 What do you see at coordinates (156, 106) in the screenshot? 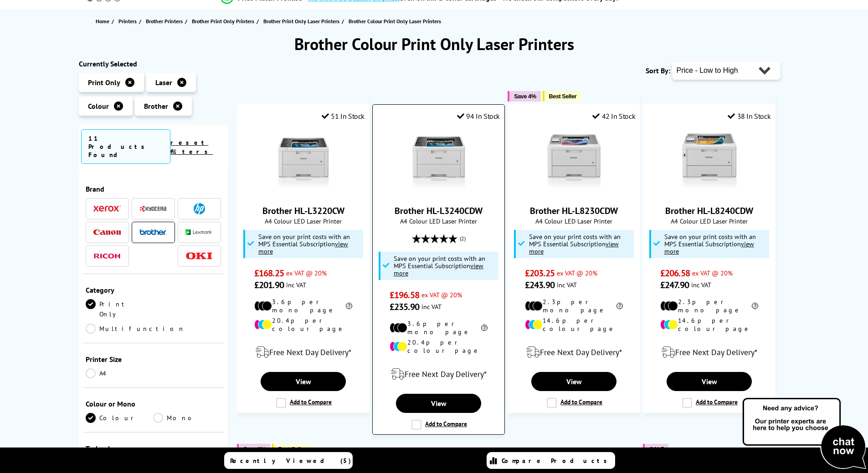
I see `span: Brother` at bounding box center [156, 106].